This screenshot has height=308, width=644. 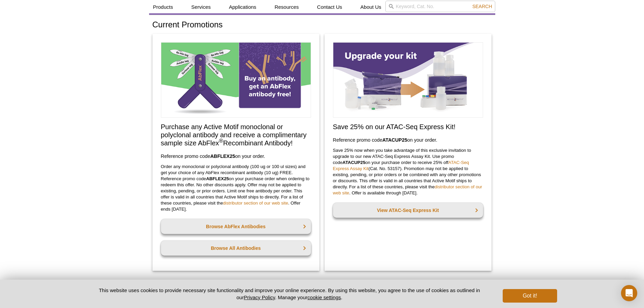 I want to click on a: Applications, so click(x=242, y=7).